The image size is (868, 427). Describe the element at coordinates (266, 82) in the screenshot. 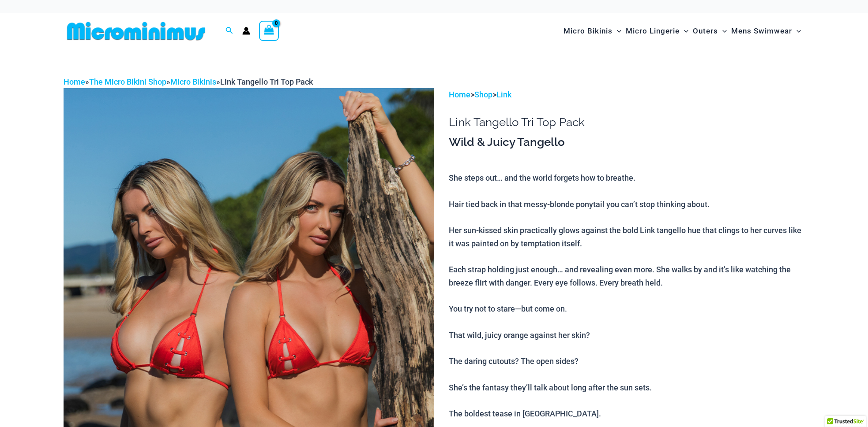

I see `span: Link Tangello Tri Top Pack` at that location.